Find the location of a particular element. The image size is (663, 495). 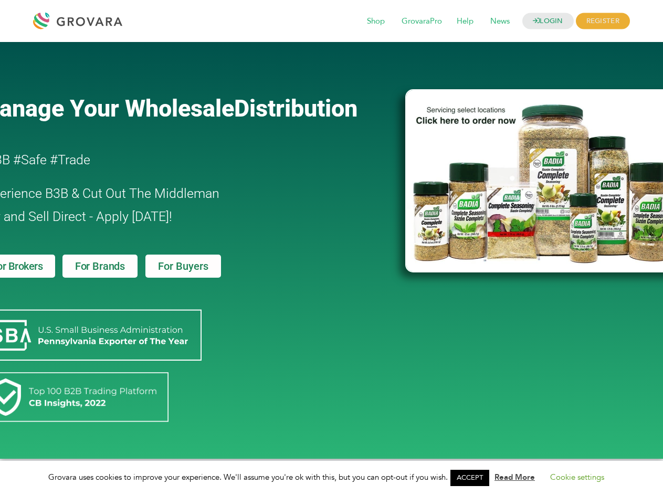

span: GrovaraPro is located at coordinates (422, 22).